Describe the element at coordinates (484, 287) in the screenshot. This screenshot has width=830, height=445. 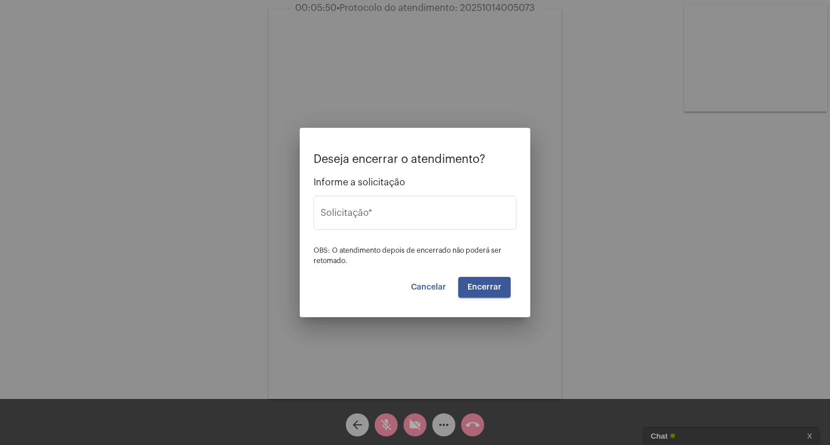
I see `span: Encerrar` at that location.